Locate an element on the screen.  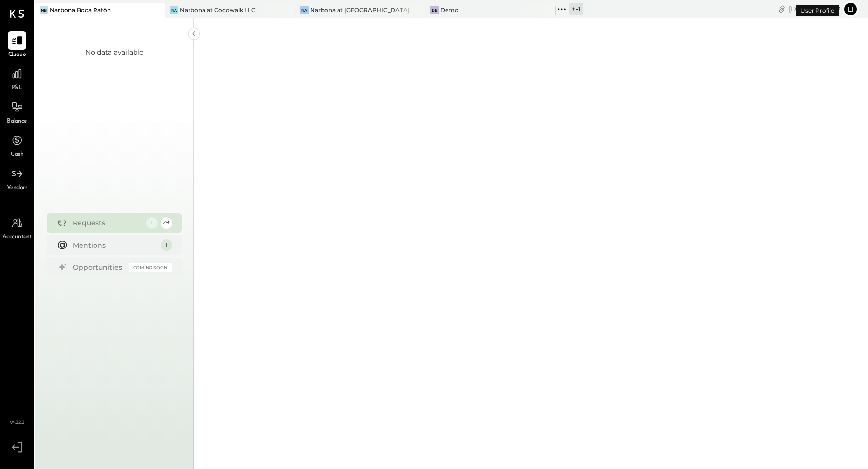
div: copy link is located at coordinates (782, 9).